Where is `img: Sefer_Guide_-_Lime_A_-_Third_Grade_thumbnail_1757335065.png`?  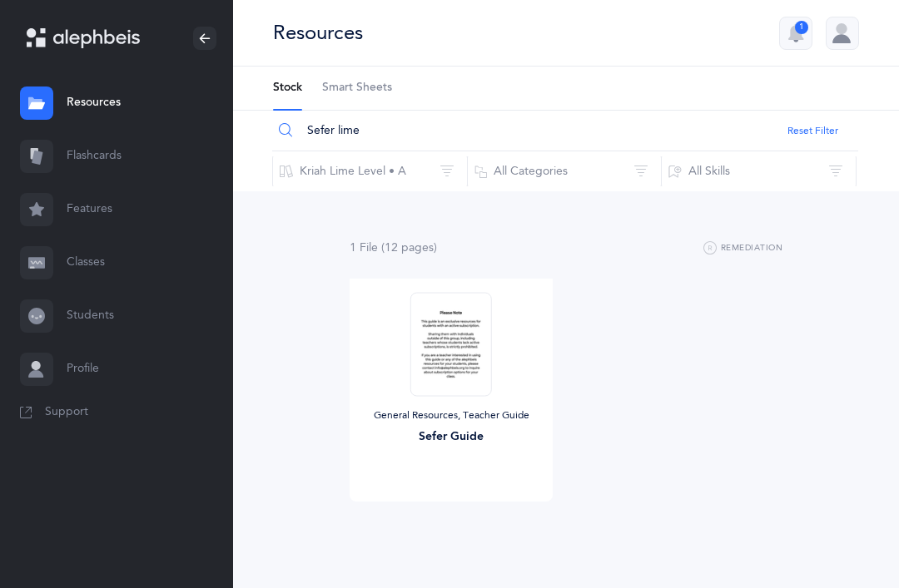 img: Sefer_Guide_-_Lime_A_-_Third_Grade_thumbnail_1757335065.png is located at coordinates (451, 343).